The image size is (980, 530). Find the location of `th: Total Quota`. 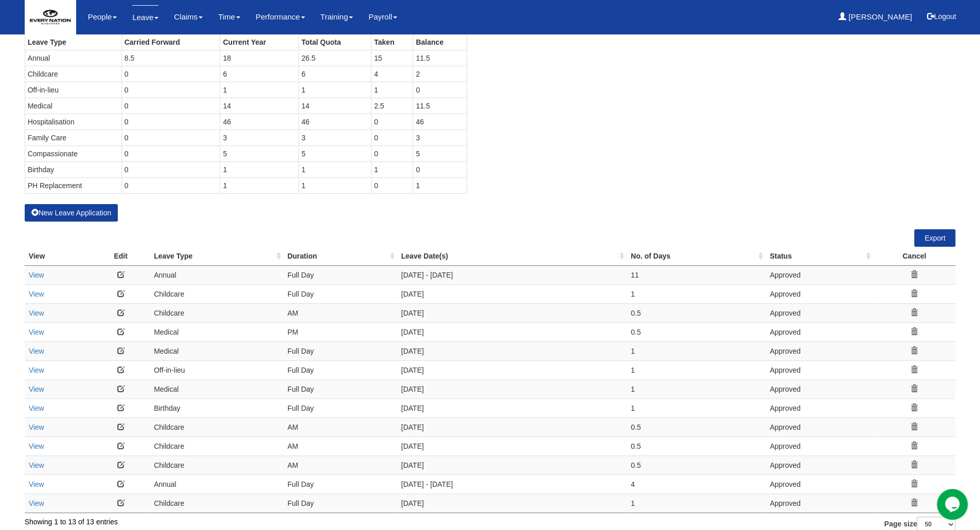

th: Total Quota is located at coordinates (335, 42).